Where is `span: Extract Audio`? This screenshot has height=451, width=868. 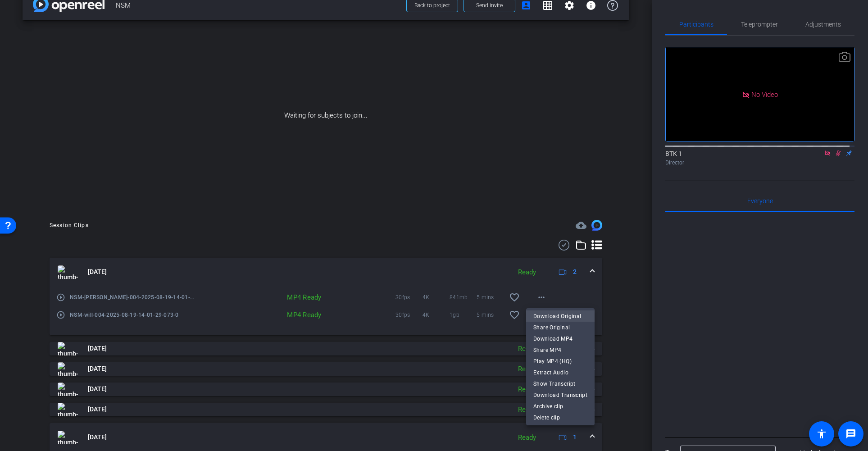 span: Extract Audio is located at coordinates (560, 373).